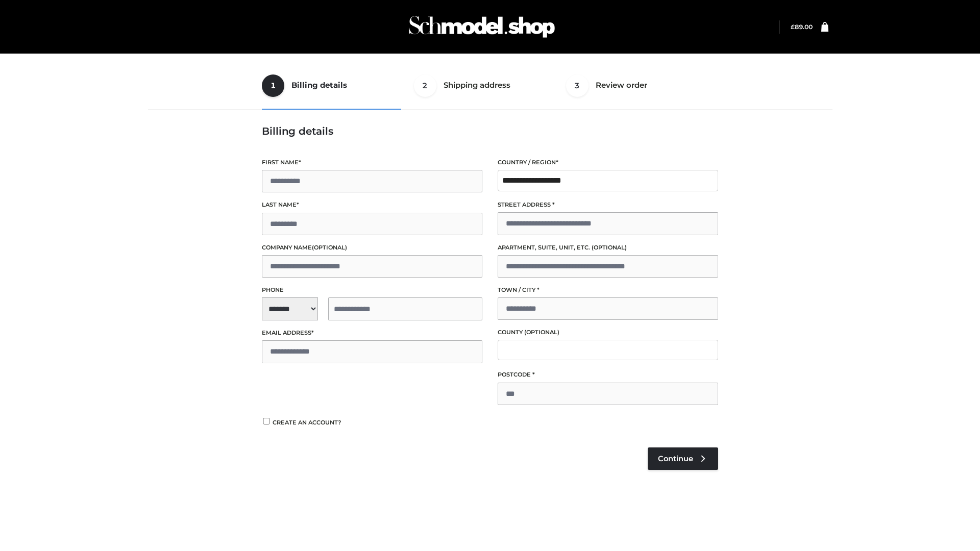  I want to click on a: £89.00, so click(802, 26).